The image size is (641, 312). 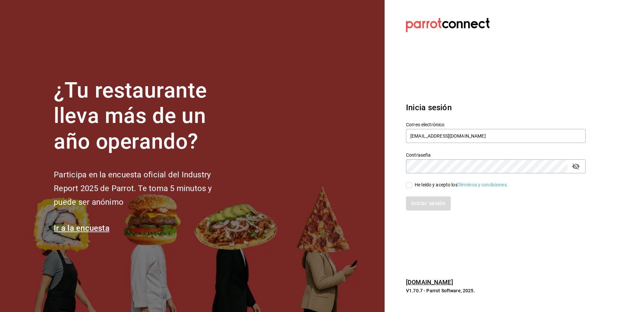 I want to click on p: V1.70.7 - Parrot Software, 2025., so click(x=496, y=290).